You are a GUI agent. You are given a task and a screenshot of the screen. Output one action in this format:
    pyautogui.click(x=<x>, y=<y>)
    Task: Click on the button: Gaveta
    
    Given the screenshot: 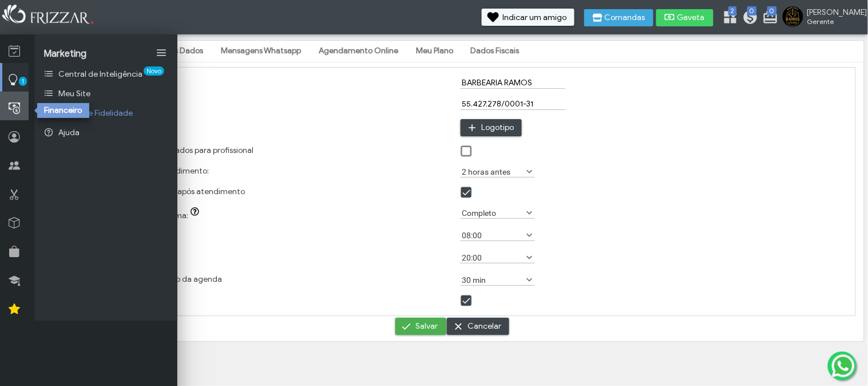 What is the action you would take?
    pyautogui.click(x=685, y=18)
    